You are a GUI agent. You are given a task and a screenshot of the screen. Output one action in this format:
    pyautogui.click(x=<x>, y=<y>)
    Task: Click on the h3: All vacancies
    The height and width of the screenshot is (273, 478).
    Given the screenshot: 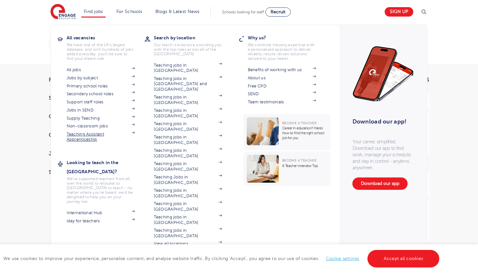 What is the action you would take?
    pyautogui.click(x=106, y=38)
    